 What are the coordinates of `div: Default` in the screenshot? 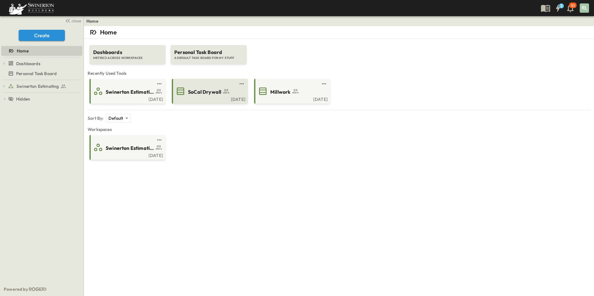 It's located at (118, 118).